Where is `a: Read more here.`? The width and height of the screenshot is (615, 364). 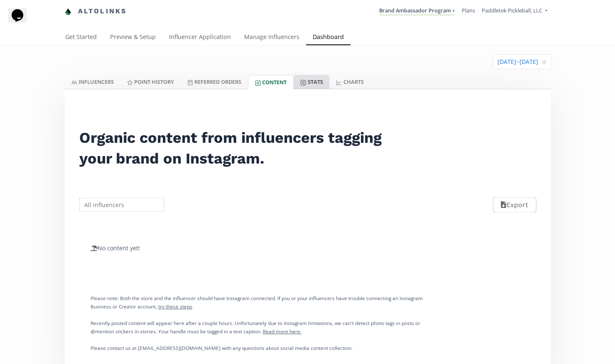
a: Read more here. is located at coordinates (282, 331).